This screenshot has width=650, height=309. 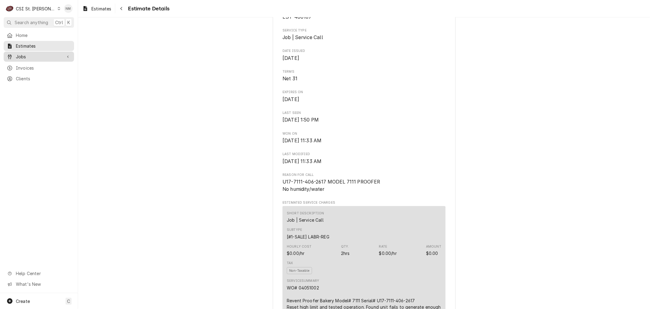 I want to click on span: Net 31, so click(x=290, y=78).